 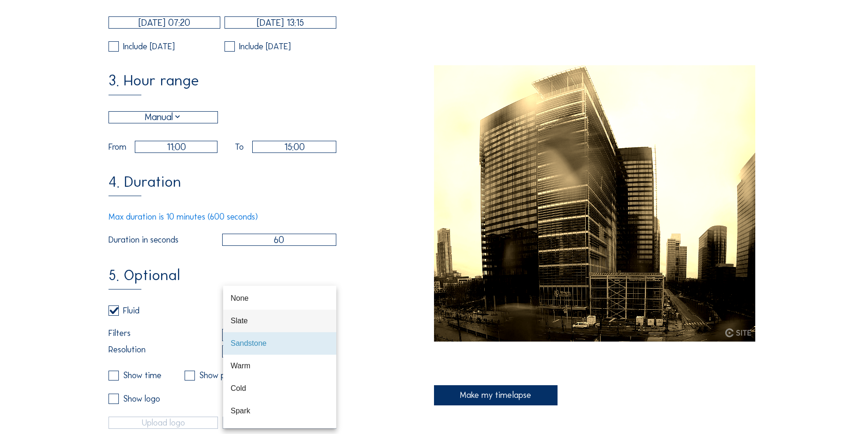 What do you see at coordinates (165, 351) in the screenshot?
I see `label: Resolution` at bounding box center [165, 351].